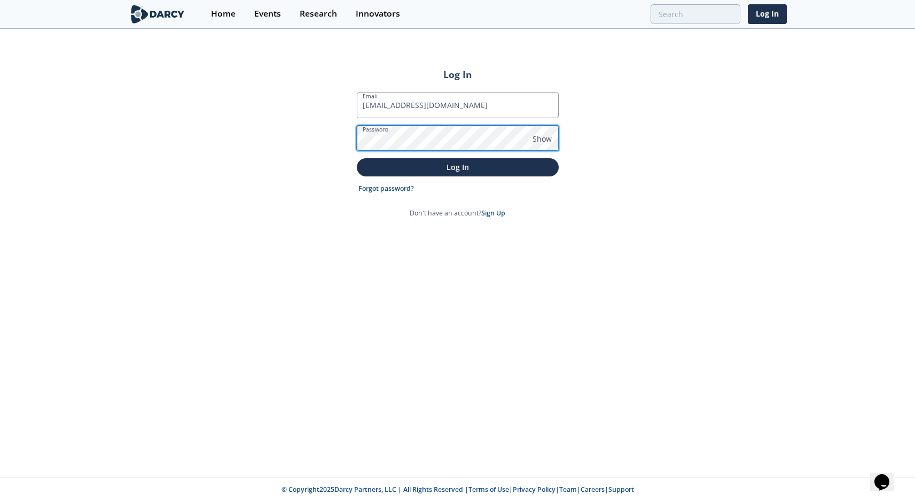  I want to click on a: Team, so click(568, 489).